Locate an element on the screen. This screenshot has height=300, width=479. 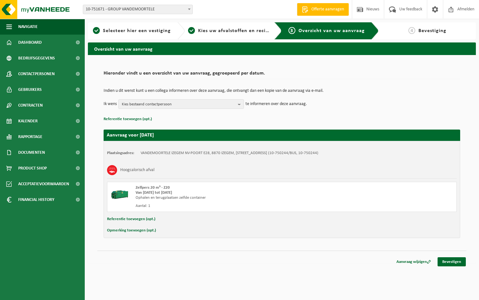
h2: Overzicht van uw aanvraag is located at coordinates (282, 48).